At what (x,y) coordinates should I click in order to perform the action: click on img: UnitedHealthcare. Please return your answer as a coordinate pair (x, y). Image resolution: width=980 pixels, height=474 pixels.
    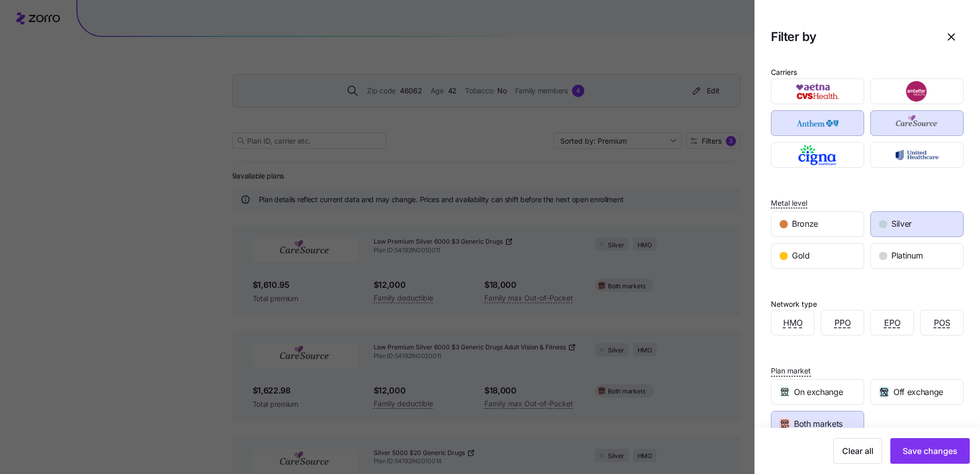
    Looking at the image, I should click on (917, 154).